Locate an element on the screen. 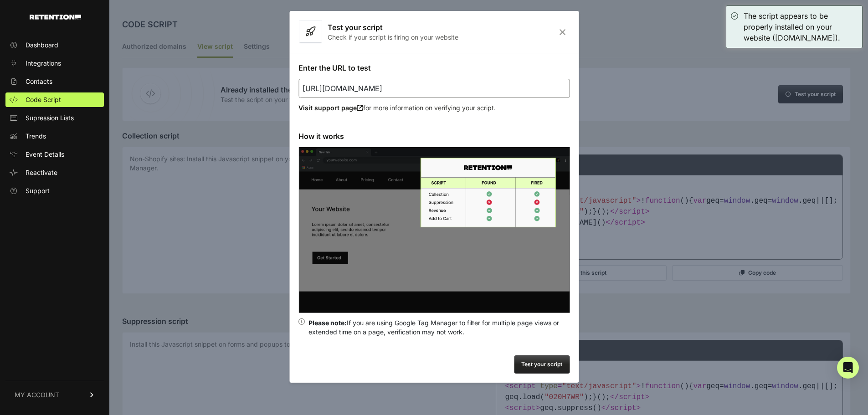 The height and width of the screenshot is (415, 868). p: for more information on verifying your script. is located at coordinates (434, 108).